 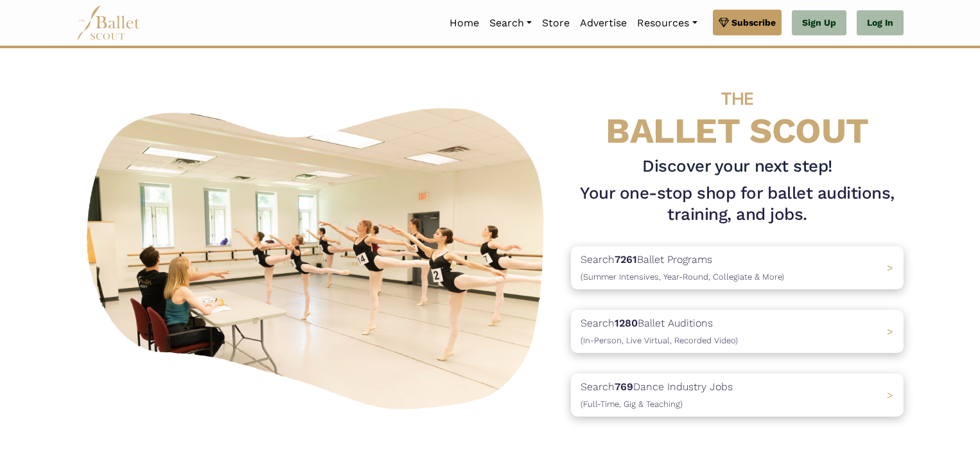 What do you see at coordinates (656, 395) in the screenshot?
I see `p: Search Dance Industry Jobs` at bounding box center [656, 395].